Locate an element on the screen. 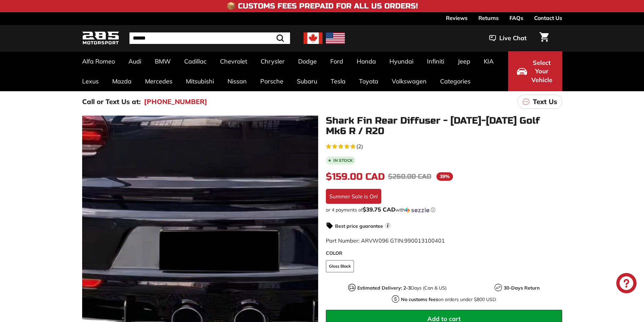  a: Subaru is located at coordinates (307, 81).